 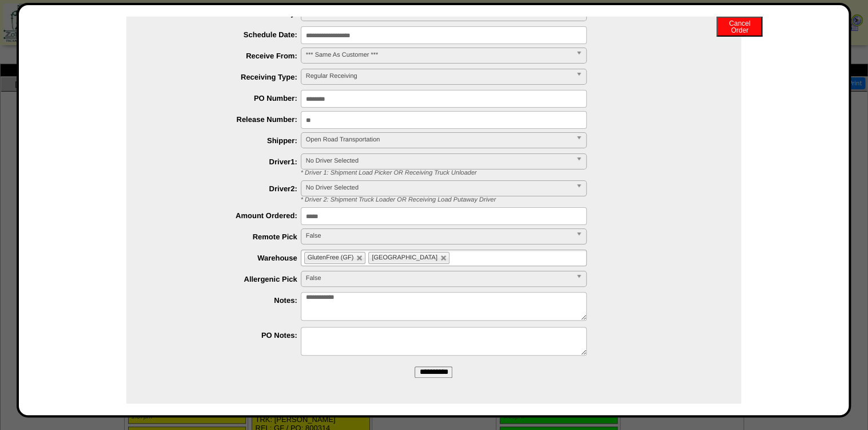 What do you see at coordinates (439, 140) in the screenshot?
I see `span: Open Road Transportation` at bounding box center [439, 140].